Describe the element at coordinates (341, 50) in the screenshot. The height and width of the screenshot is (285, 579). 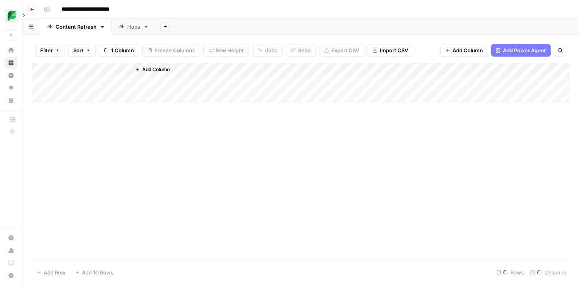
I see `button: Export CSV` at that location.